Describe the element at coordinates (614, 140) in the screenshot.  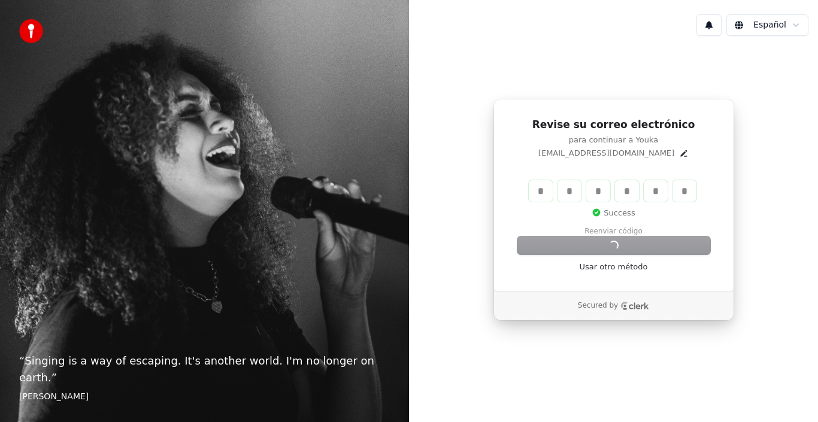
I see `p: para continuar a Youka` at that location.